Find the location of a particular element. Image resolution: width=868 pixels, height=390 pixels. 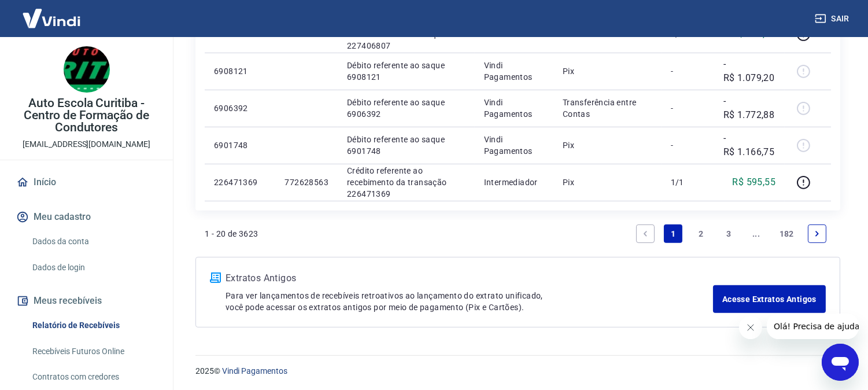

a: Dados da conta is located at coordinates (93, 241).